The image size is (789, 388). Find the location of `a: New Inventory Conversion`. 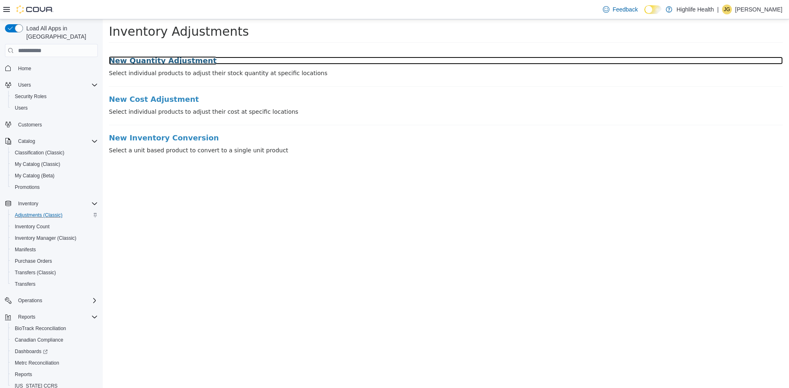

a: New Inventory Conversion is located at coordinates (343, 119).